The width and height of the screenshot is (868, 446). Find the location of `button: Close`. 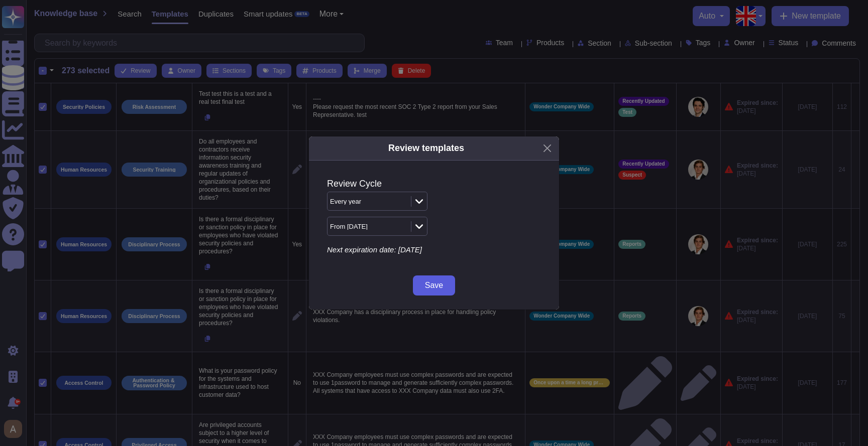

button: Close is located at coordinates (547, 148).